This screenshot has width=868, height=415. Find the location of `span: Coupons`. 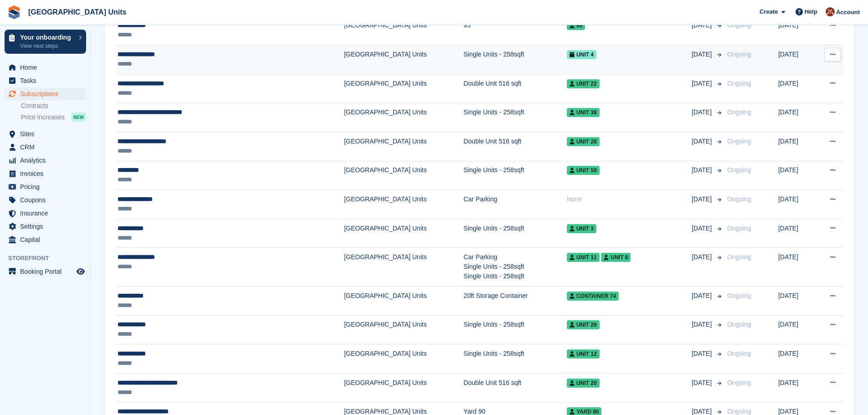

span: Coupons is located at coordinates (47, 200).